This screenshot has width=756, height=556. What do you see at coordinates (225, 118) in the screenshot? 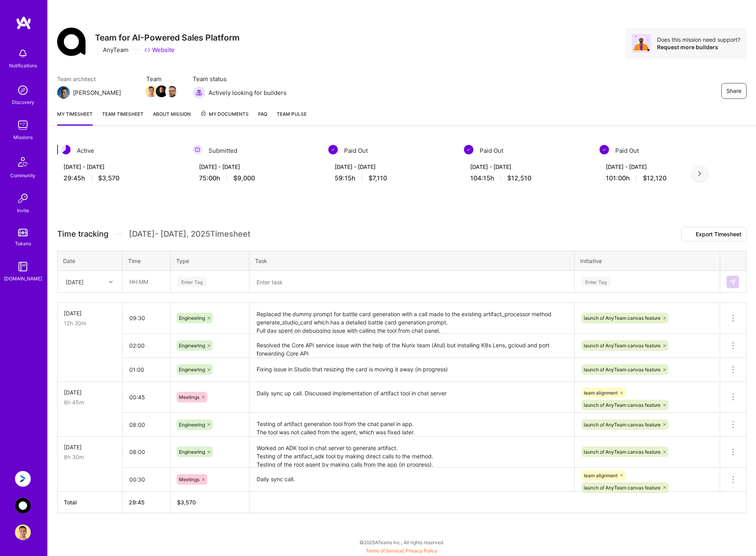
I see `a: My Documents` at bounding box center [225, 118].